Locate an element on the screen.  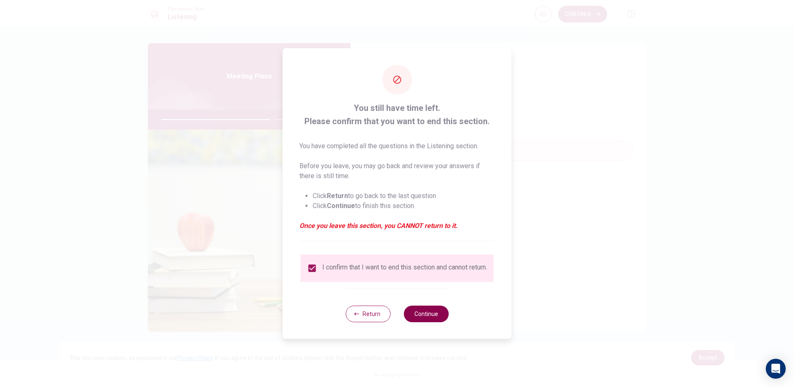
div: I confirm that I want to end this section and cannot return. is located at coordinates (405, 268).